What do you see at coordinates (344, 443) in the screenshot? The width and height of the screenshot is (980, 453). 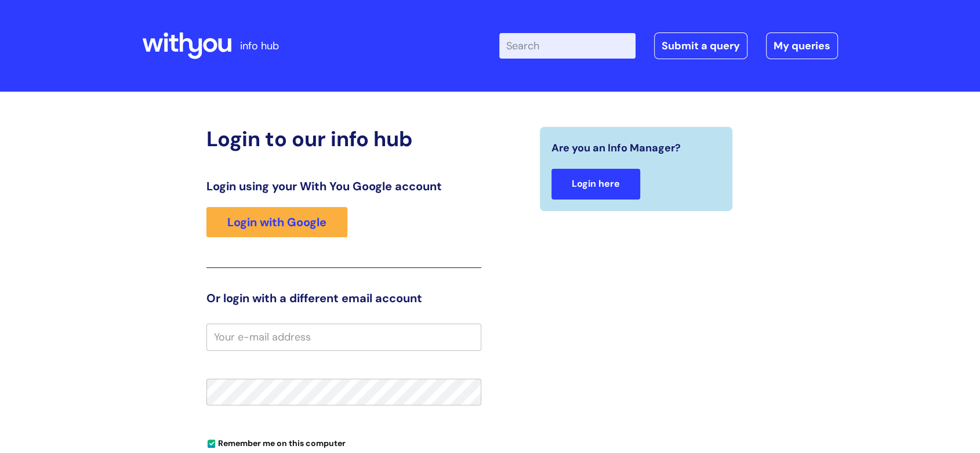 I see `div: You can uncheck this option if you're logging in from a shared device` at bounding box center [344, 443].